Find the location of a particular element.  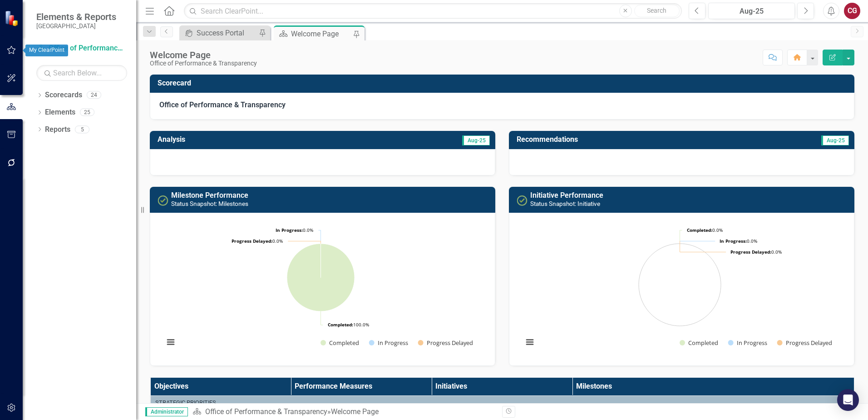

div: CG is located at coordinates (852, 11).